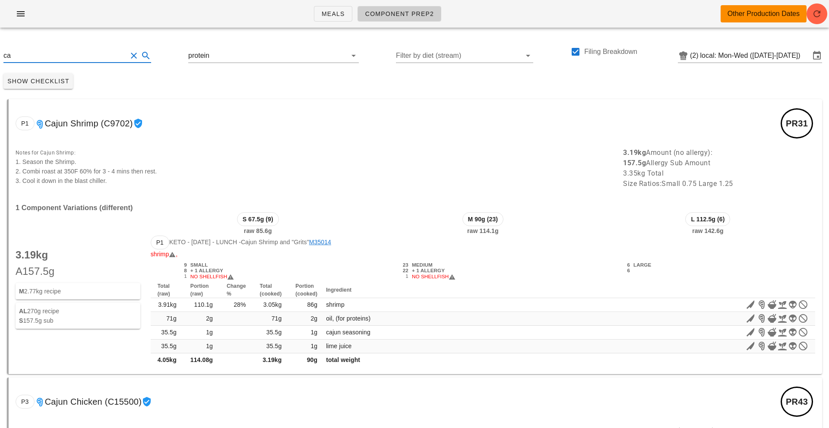  I want to click on td: 114.08g, so click(202, 360).